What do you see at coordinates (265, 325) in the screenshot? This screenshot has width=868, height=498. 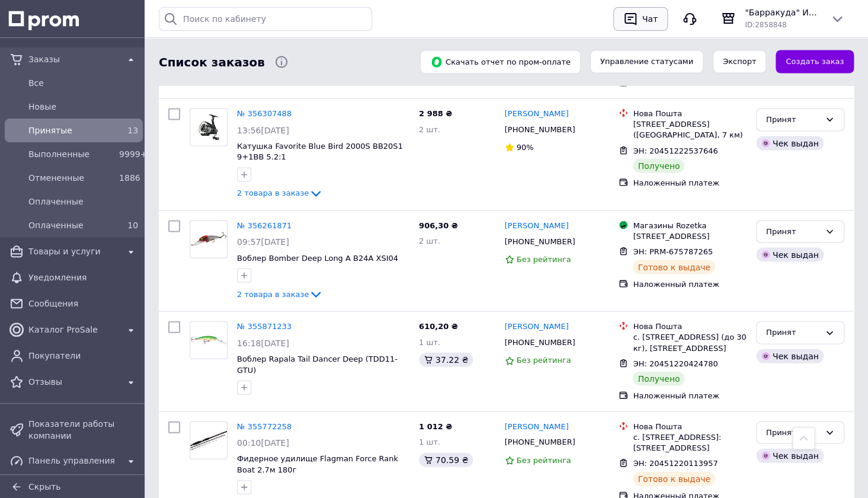 I see `a: № 355871233` at bounding box center [265, 325].